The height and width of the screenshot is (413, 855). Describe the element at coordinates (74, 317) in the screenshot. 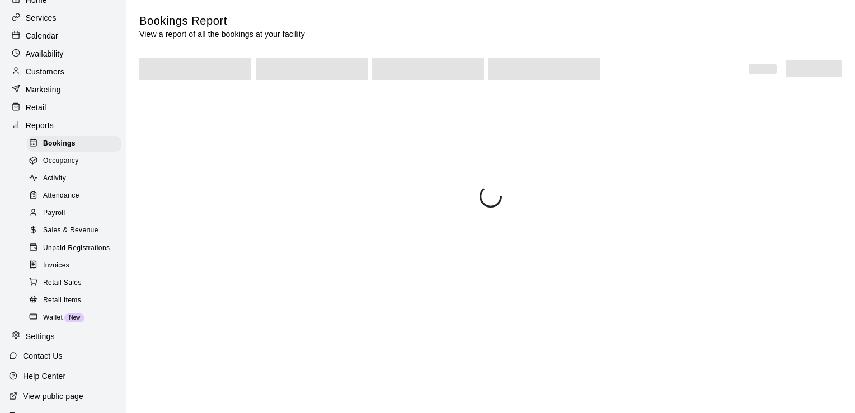

I see `span: New` at that location.